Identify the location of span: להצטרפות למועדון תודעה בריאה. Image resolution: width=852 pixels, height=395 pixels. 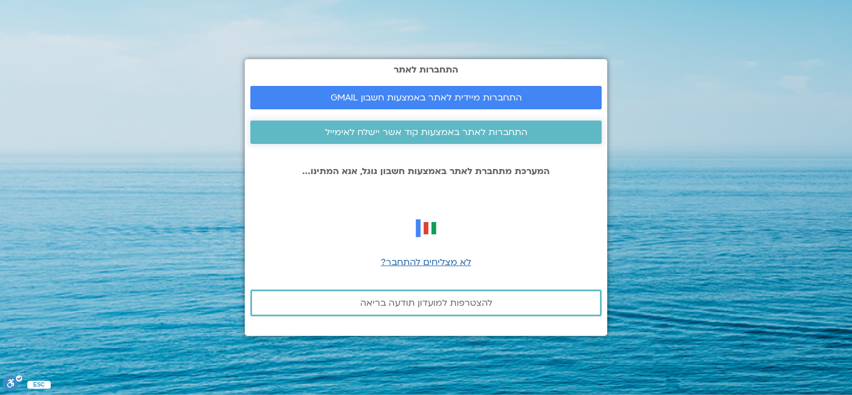
(426, 303).